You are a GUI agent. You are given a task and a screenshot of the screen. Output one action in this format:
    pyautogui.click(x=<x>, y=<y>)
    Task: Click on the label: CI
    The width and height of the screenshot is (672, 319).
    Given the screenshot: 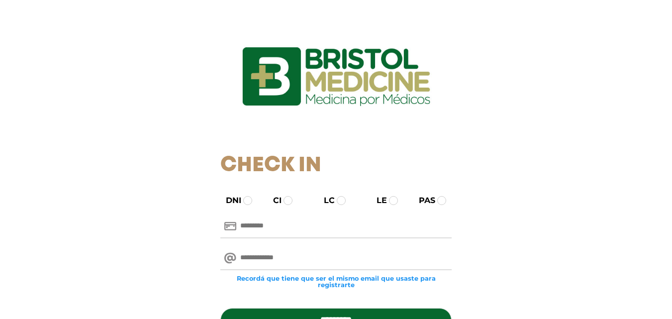 What is the action you would take?
    pyautogui.click(x=273, y=200)
    